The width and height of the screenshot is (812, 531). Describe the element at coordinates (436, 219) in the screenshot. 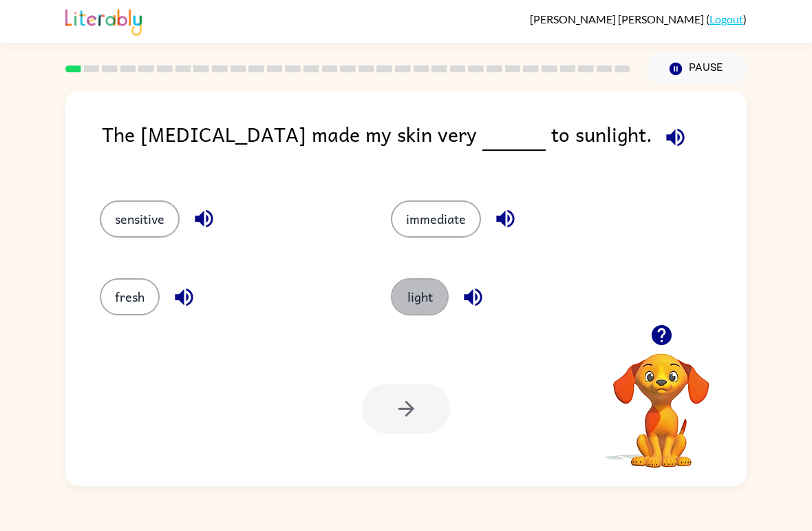

I see `button: immediate` at that location.